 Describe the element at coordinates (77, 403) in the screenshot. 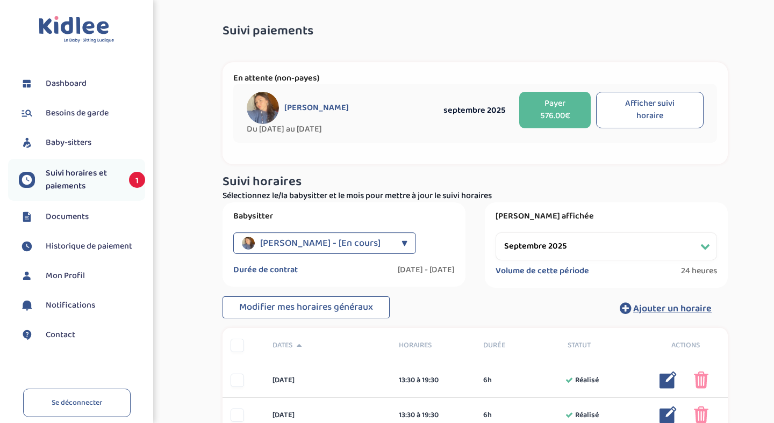

I see `a: Se déconnecter` at that location.